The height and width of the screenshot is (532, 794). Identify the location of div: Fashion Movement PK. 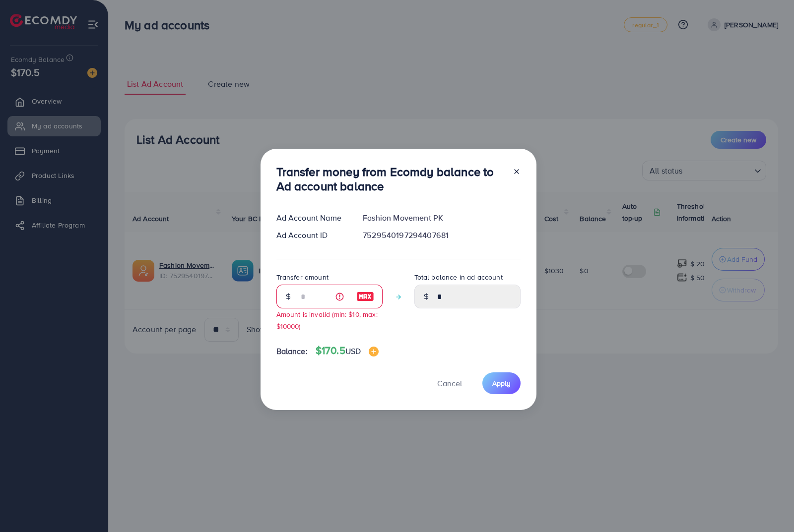
(441, 218).